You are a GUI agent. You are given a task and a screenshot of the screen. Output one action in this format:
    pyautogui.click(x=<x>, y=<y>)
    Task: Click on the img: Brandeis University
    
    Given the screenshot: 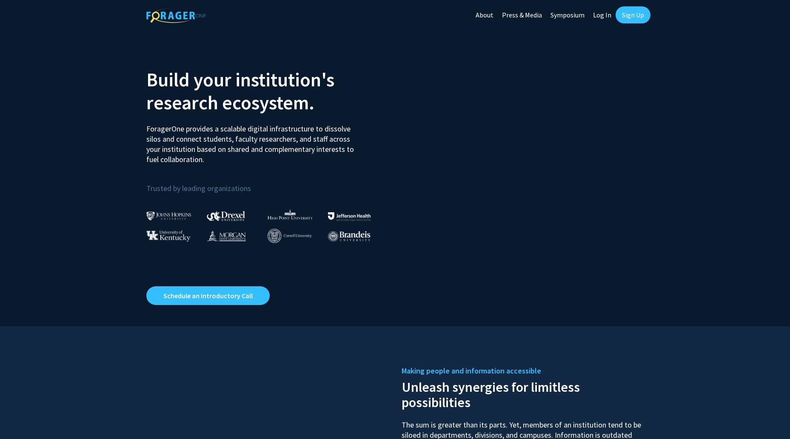 What is the action you would take?
    pyautogui.click(x=349, y=236)
    